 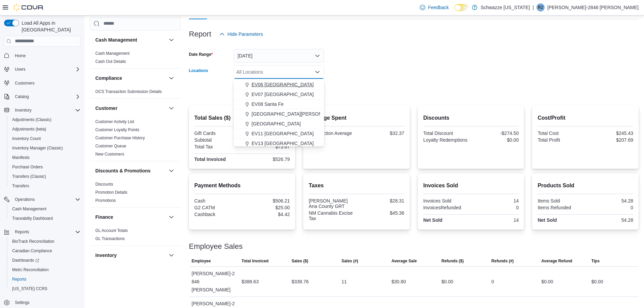 What do you see at coordinates (45, 209) in the screenshot?
I see `button: Cash Management` at bounding box center [45, 209].